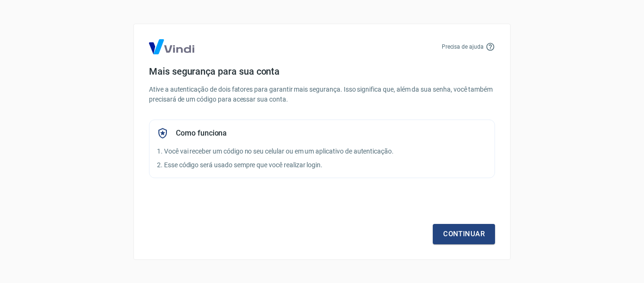 This screenshot has width=644, height=283. Describe the element at coordinates (322, 164) in the screenshot. I see `p: 2. Esse código será usado sempre que você realizar login.` at that location.